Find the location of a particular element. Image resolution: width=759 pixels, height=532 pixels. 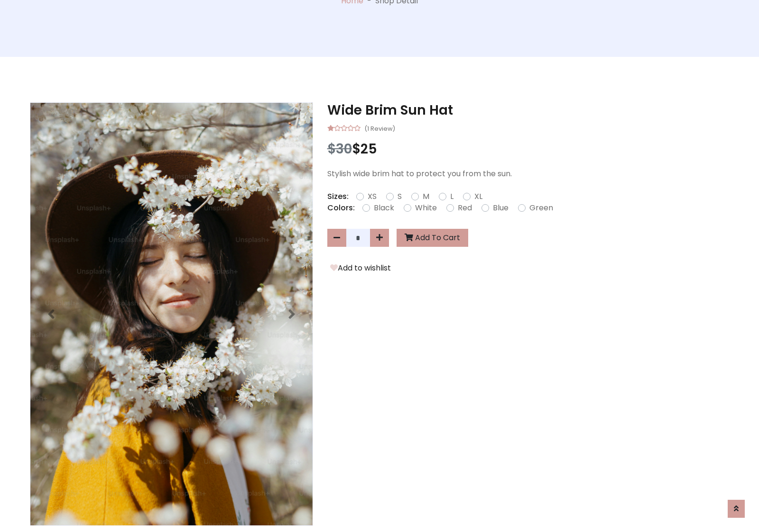

label: Green is located at coordinates (541, 208).